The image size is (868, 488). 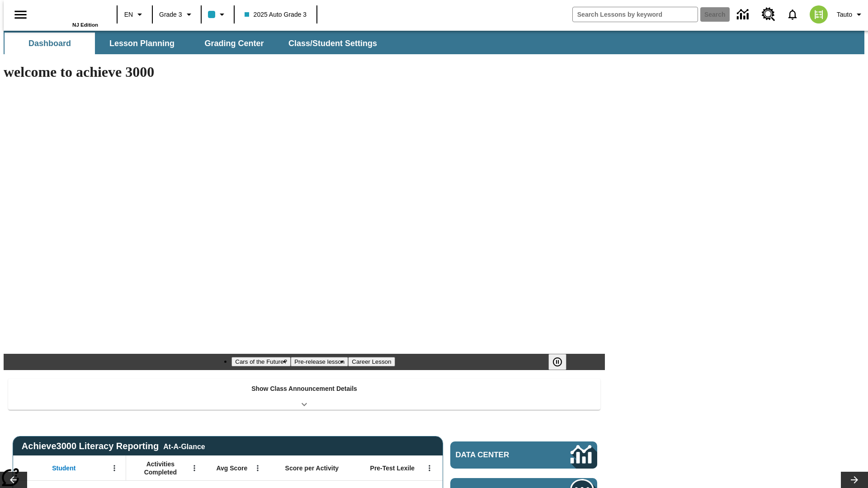 What do you see at coordinates (793, 15) in the screenshot?
I see `a: Notifications` at bounding box center [793, 15].